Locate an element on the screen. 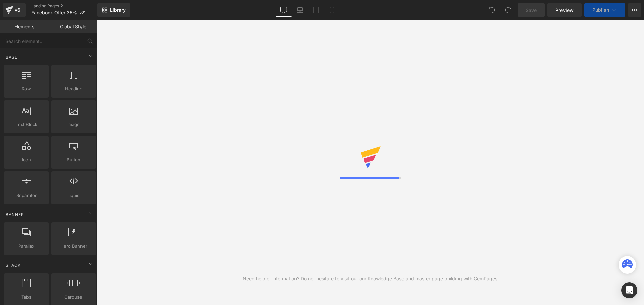 The image size is (644, 305). span: Icon is located at coordinates (26, 160).